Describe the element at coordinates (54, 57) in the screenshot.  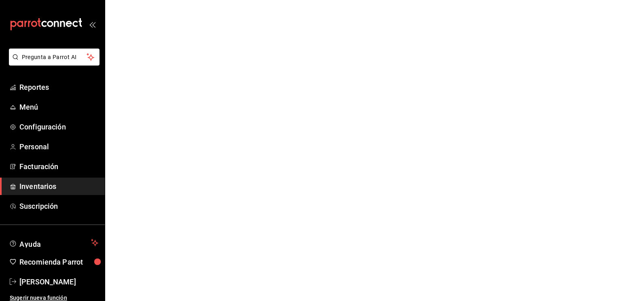
I see `button: Pregunta a Parrot AI` at that location.